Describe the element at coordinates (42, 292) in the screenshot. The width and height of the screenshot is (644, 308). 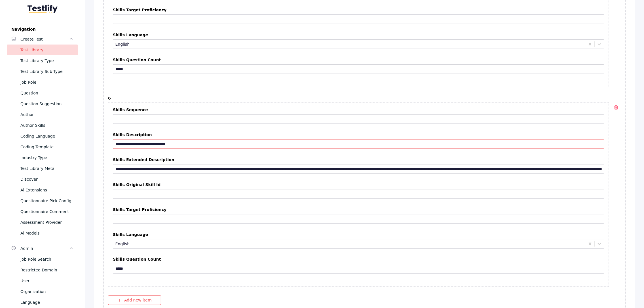
I see `a: Organization` at that location.